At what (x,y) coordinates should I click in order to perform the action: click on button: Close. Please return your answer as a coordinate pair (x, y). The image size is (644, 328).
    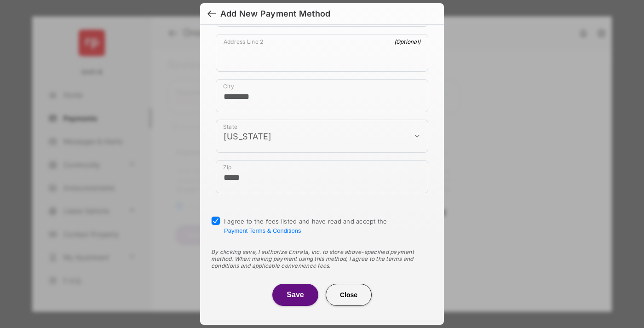
    Looking at the image, I should click on (349, 295).